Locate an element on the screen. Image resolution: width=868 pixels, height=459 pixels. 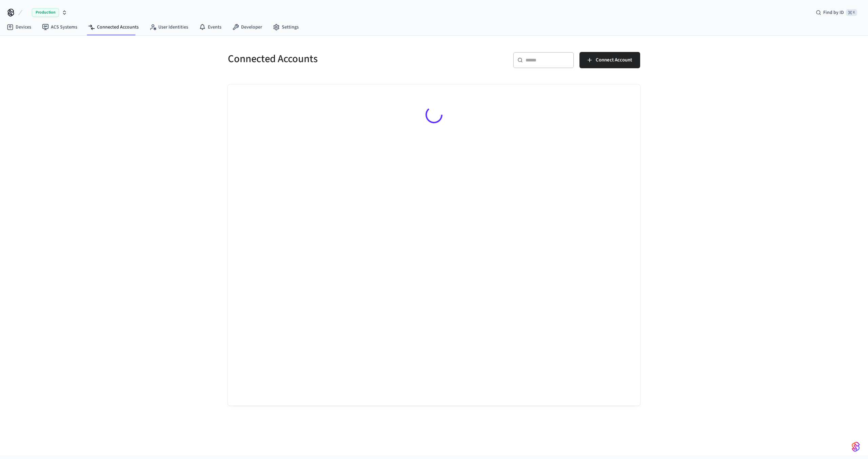
div: Find by ID⌘ K is located at coordinates (837, 13).